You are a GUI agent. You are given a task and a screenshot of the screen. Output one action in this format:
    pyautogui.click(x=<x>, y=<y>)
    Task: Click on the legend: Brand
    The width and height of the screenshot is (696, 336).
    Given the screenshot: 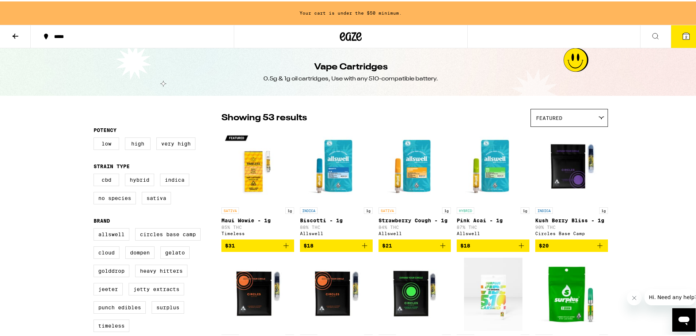 What is the action you would take?
    pyautogui.click(x=102, y=219)
    